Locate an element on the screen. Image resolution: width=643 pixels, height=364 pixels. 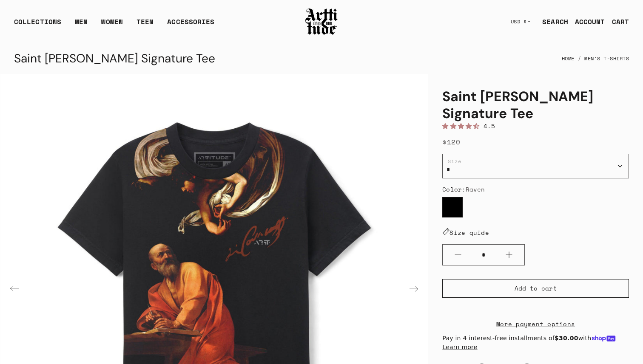
img: Arttitude is located at coordinates (321, 22).